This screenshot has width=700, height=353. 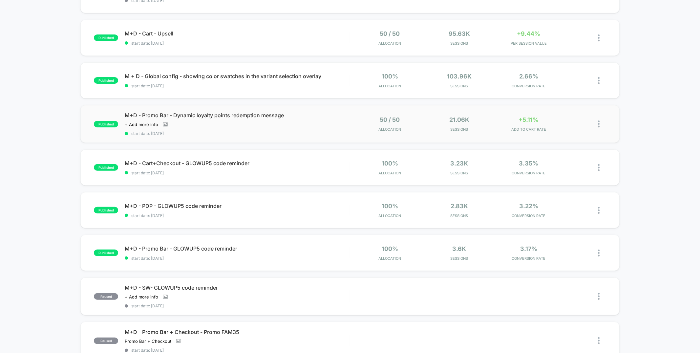 What do you see at coordinates (529, 248) in the screenshot?
I see `span: 3.17%` at bounding box center [529, 248].